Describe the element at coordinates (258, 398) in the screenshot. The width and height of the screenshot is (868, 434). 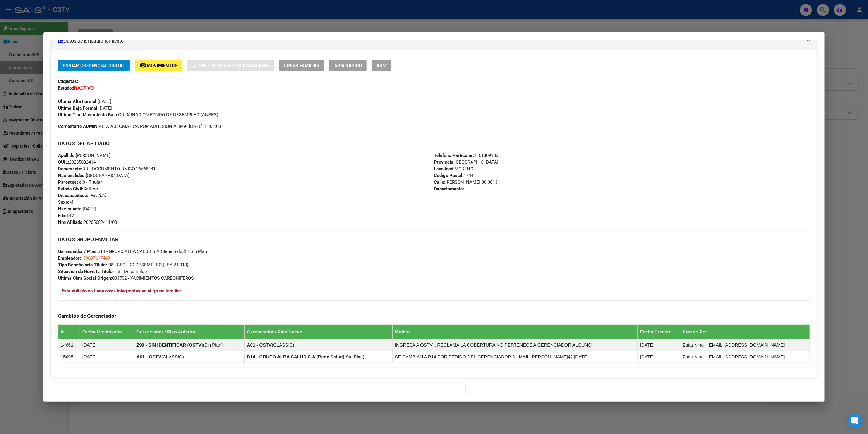
I see `h3: Información Prestacional:` at that location.